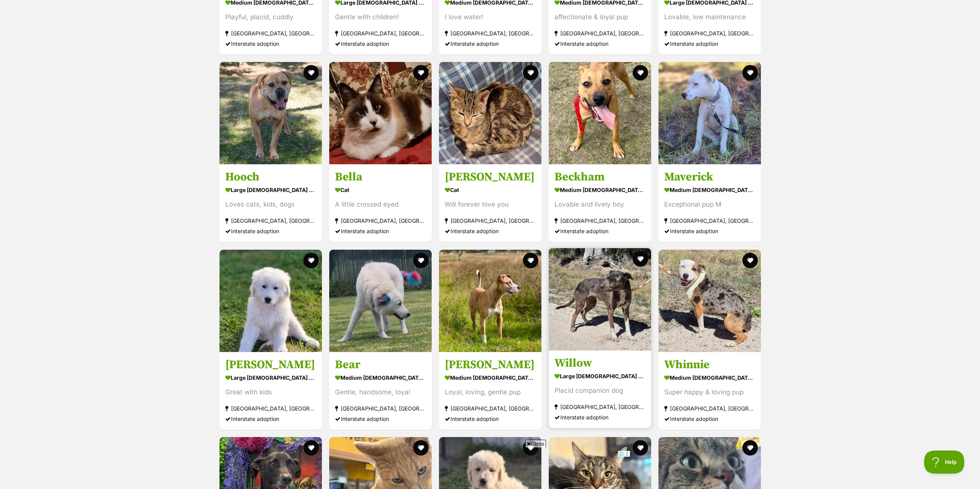 Image resolution: width=980 pixels, height=489 pixels. I want to click on h3: Maverick, so click(710, 177).